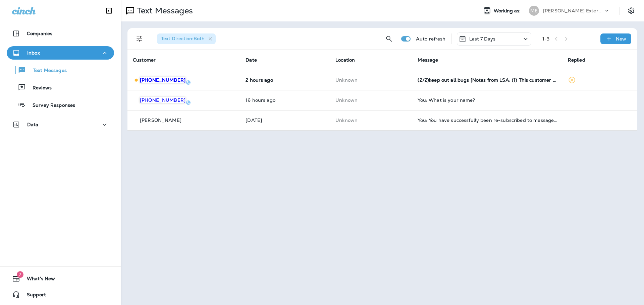 The height and width of the screenshot is (305, 644). What do you see at coordinates (508, 11) in the screenshot?
I see `span: Working as:` at bounding box center [508, 11].